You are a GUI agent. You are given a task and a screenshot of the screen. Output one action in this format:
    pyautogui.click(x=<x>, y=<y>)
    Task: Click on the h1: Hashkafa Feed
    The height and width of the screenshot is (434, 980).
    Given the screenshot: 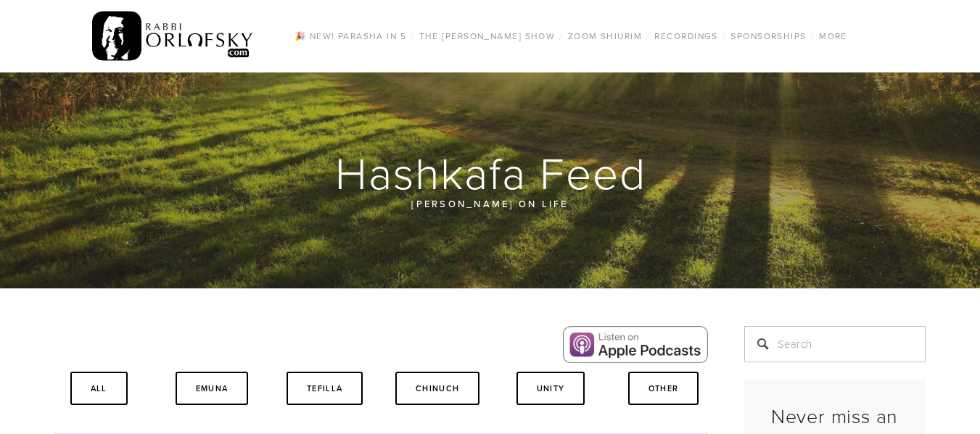 What is the action you would take?
    pyautogui.click(x=491, y=173)
    